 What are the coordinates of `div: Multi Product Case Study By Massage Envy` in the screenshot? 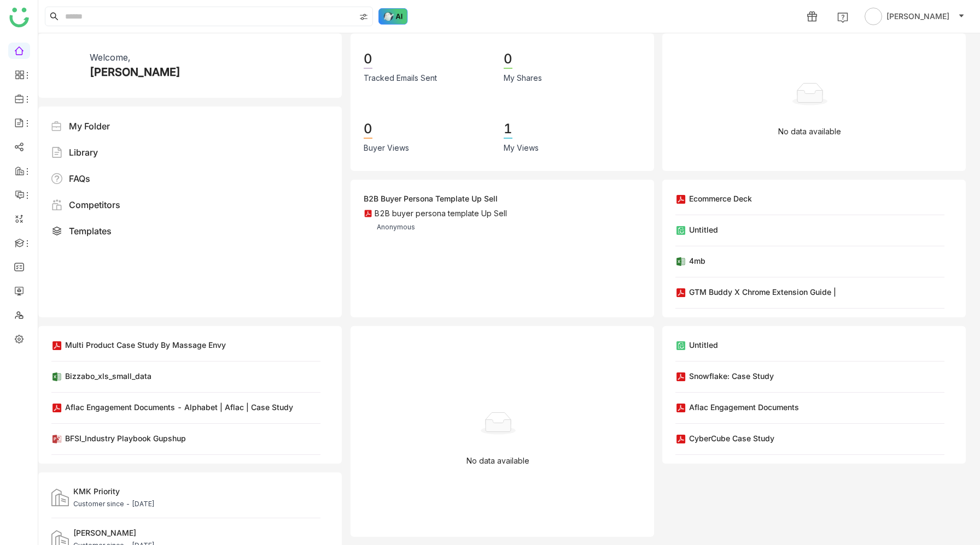 It's located at (146, 344).